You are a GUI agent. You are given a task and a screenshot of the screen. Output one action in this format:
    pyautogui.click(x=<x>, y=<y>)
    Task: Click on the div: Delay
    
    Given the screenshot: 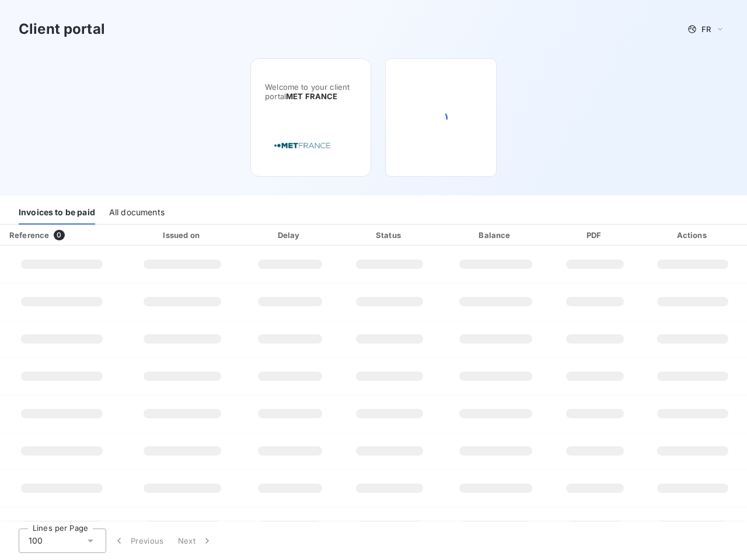 What is the action you would take?
    pyautogui.click(x=290, y=235)
    